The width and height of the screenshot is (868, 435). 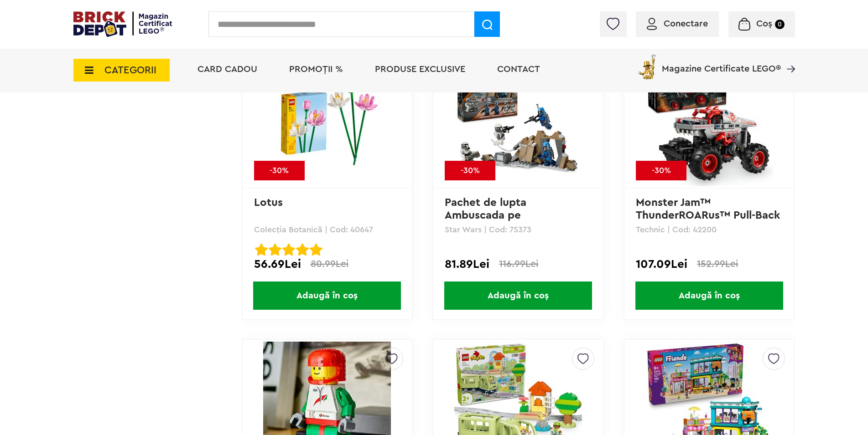 I want to click on span: Contact, so click(x=518, y=70).